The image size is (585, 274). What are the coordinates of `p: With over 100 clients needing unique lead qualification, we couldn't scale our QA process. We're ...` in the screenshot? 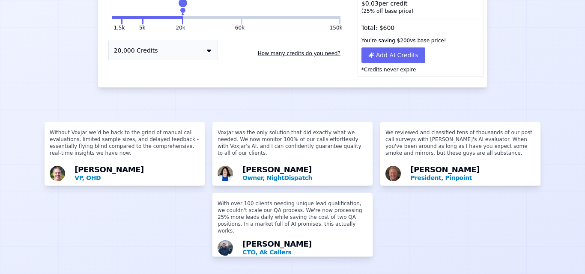 It's located at (292, 219).